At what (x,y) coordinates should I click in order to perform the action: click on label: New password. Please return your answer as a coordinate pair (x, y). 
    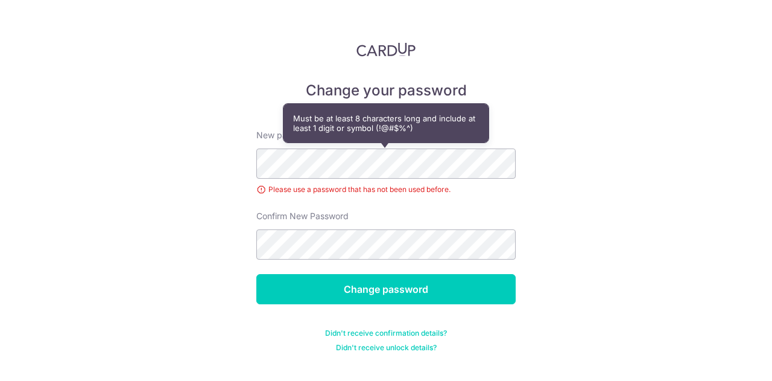
    Looking at the image, I should click on (286, 135).